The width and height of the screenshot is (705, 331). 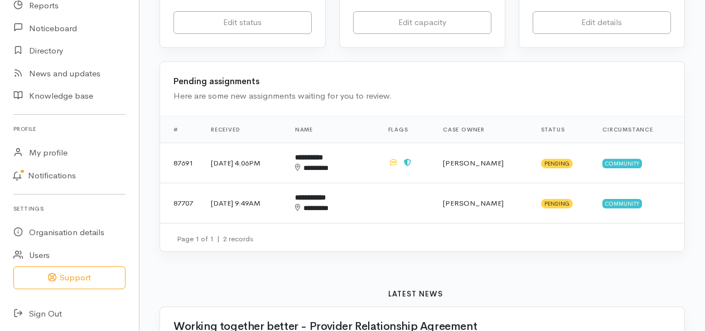 I want to click on th: Case Owner, so click(x=483, y=129).